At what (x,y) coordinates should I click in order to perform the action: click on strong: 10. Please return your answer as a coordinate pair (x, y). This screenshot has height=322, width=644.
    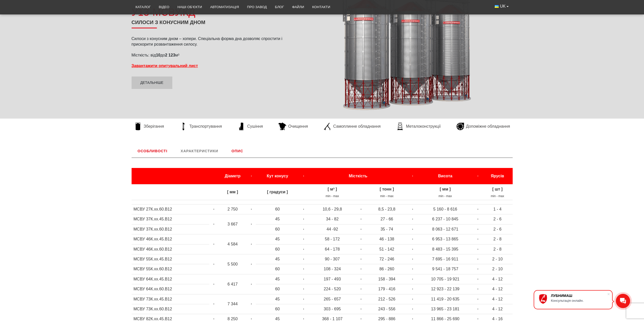
    Looking at the image, I should click on (158, 55).